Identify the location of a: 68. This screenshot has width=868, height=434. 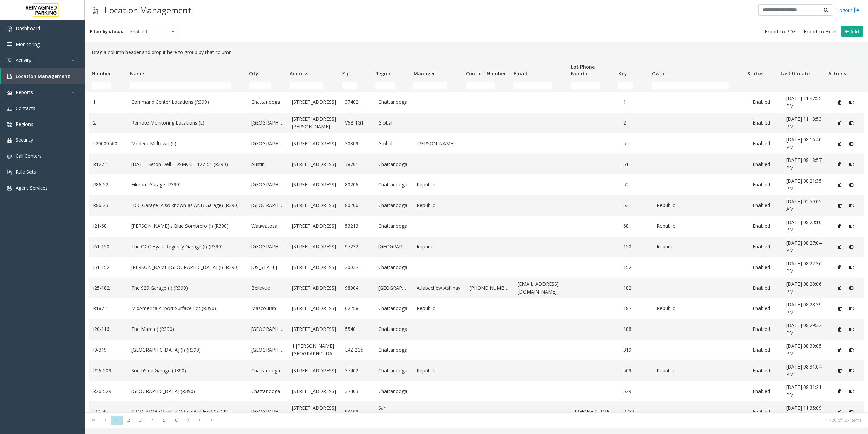
(635, 226).